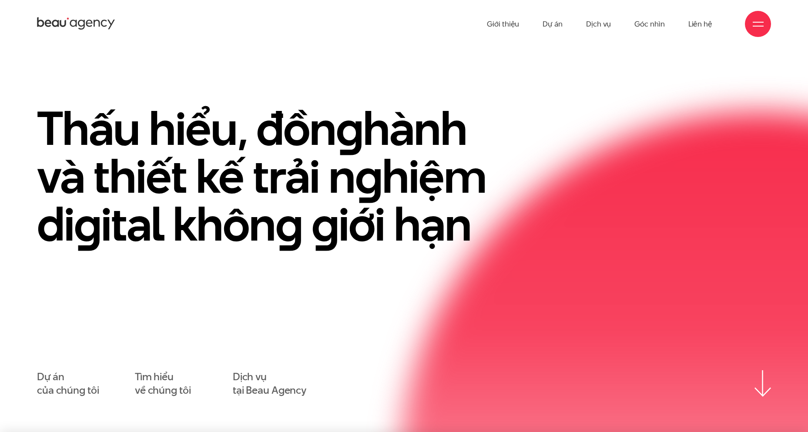 This screenshot has height=432, width=808. Describe the element at coordinates (276, 176) in the screenshot. I see `h1: Thấu hiểu, đồn hành và thiết kế trải n hiệm di ital khôn iới hạn` at that location.